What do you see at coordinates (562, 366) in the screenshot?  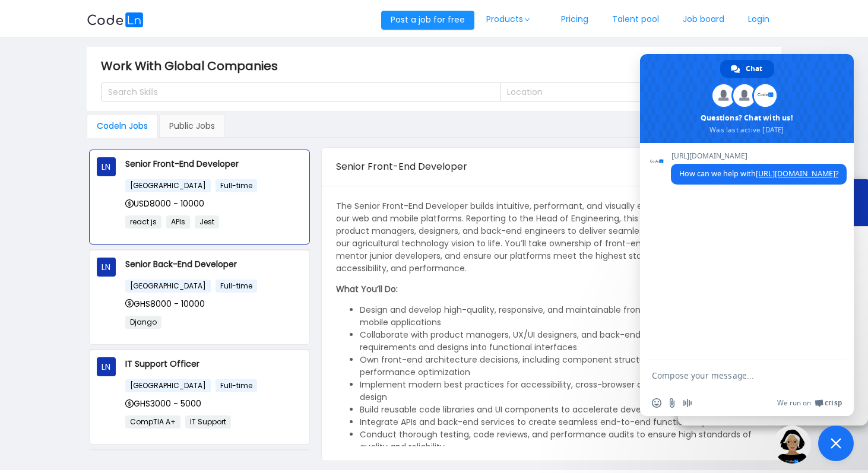 I see `li: Own front-end architecture decisions, including component structure, state management, and perfor...` at bounding box center [562, 366].